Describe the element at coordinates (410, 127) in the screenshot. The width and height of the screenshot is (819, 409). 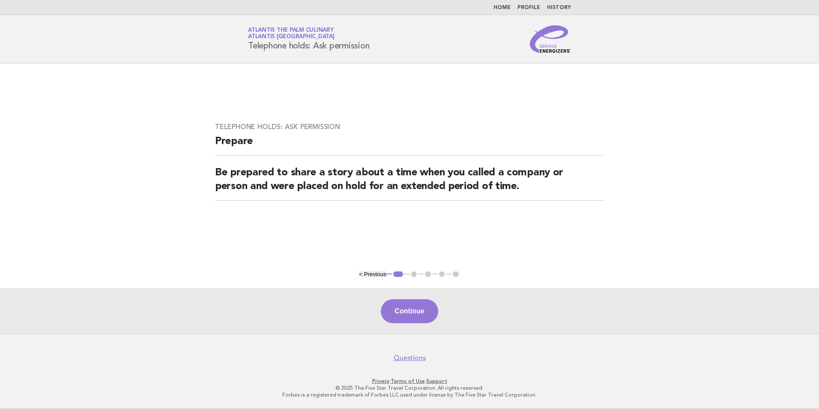
I see `h3: Telephone holds: Ask permission` at that location.